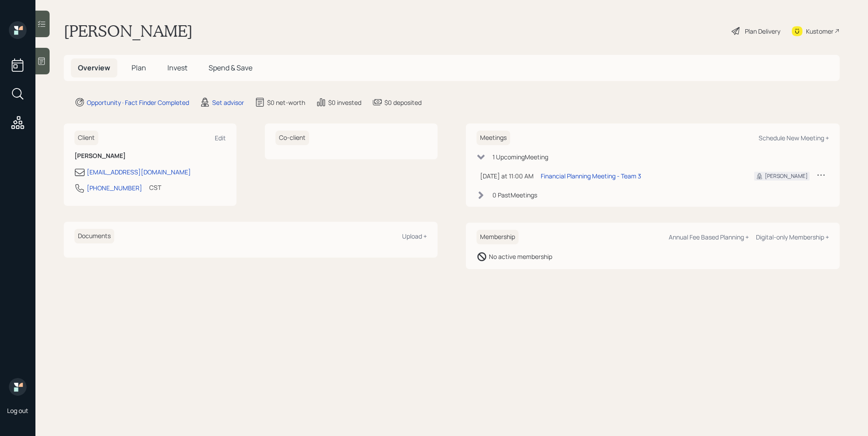  What do you see at coordinates (493, 137) in the screenshot?
I see `h6: Meetings` at bounding box center [493, 137].